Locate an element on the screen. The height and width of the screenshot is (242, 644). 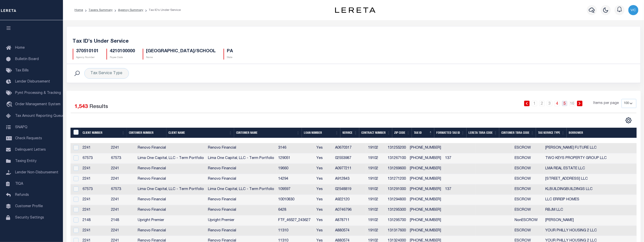
i: travel_explore is located at coordinates (10, 105).